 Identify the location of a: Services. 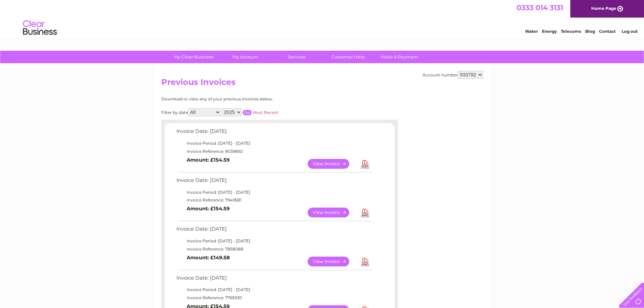
(297, 57).